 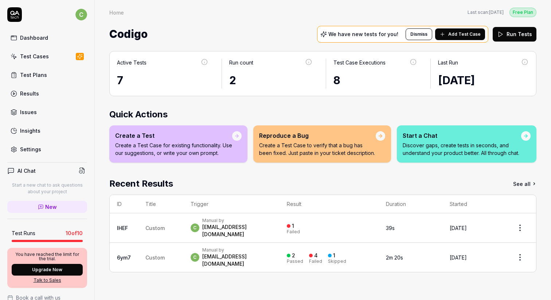 I want to click on div: Issues, so click(x=28, y=112).